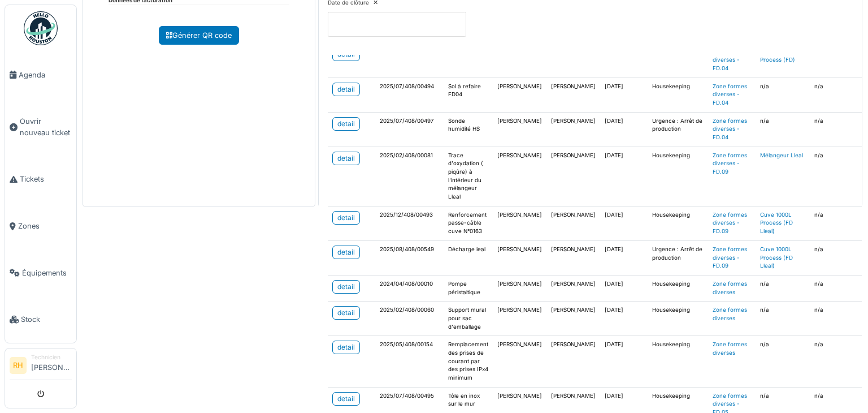 Image resolution: width=868 pixels, height=413 pixels. What do you see at coordinates (51, 357) in the screenshot?
I see `div: Technicien` at bounding box center [51, 357].